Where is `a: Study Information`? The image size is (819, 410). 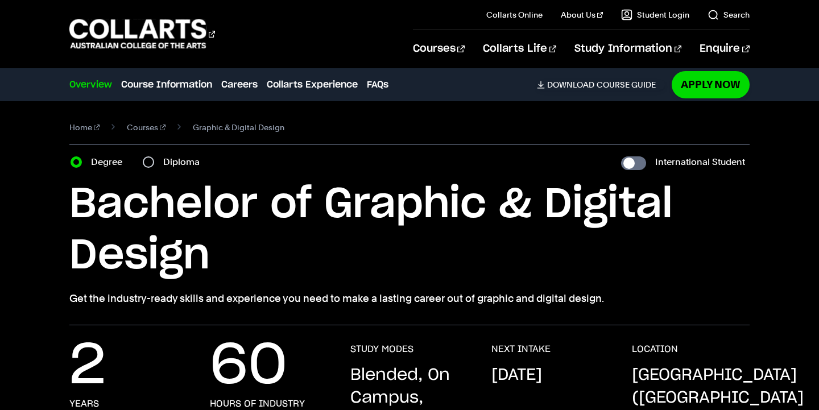
a: Study Information is located at coordinates (628, 49).